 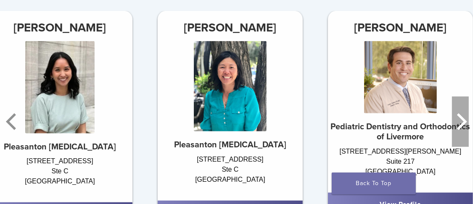 What do you see at coordinates (230, 86) in the screenshot?
I see `img: Dr. Maggie Chao` at bounding box center [230, 86].